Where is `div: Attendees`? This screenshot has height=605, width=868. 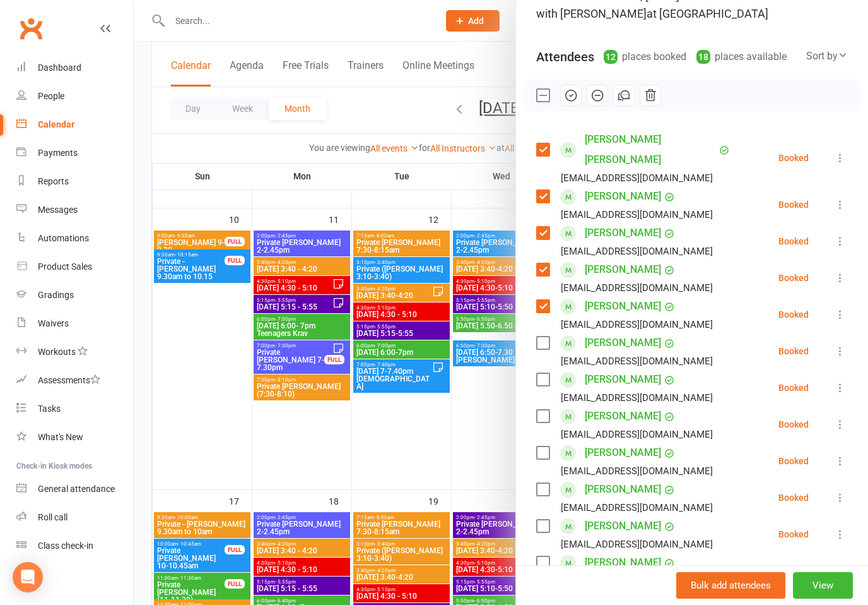
div: Attendees is located at coordinates (566, 57).